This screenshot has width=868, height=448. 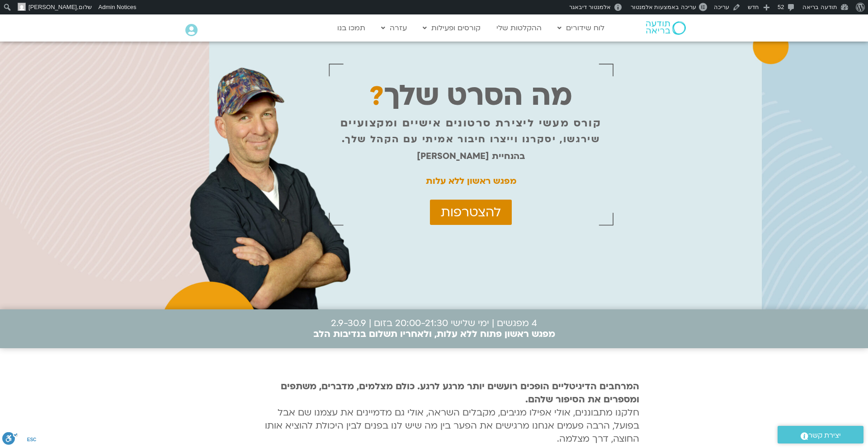 I want to click on span: עריכה באמצעות אלמנטור, so click(x=663, y=7).